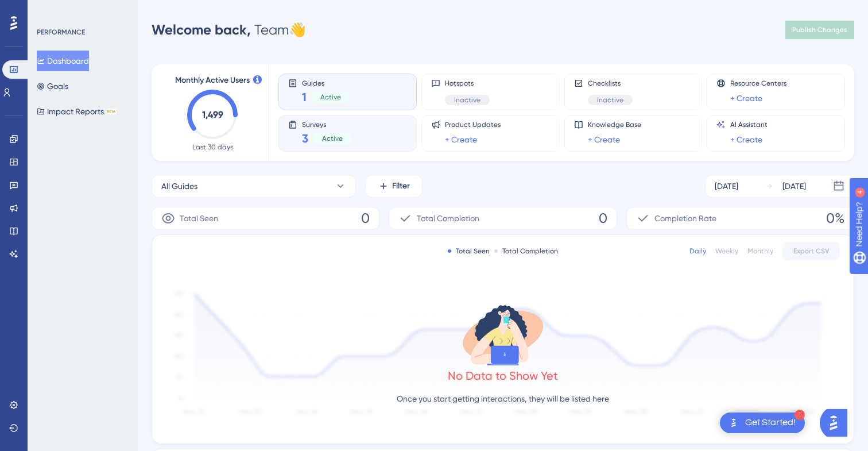 The height and width of the screenshot is (451, 868). I want to click on span: Last 30 days, so click(212, 147).